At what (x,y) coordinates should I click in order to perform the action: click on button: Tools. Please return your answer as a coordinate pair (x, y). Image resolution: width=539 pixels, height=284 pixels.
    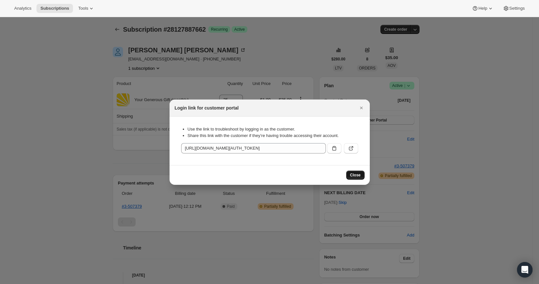
    Looking at the image, I should click on (86, 8).